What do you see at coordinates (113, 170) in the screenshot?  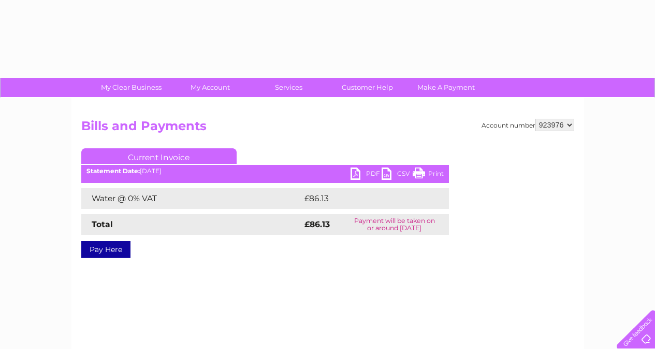 I see `b: Statement Date:` at bounding box center [113, 170].